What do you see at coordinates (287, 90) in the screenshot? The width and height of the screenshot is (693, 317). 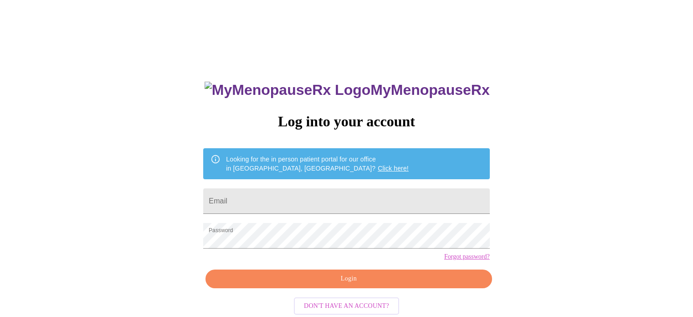 I see `img: MyMenopauseRx Logo` at bounding box center [287, 90].